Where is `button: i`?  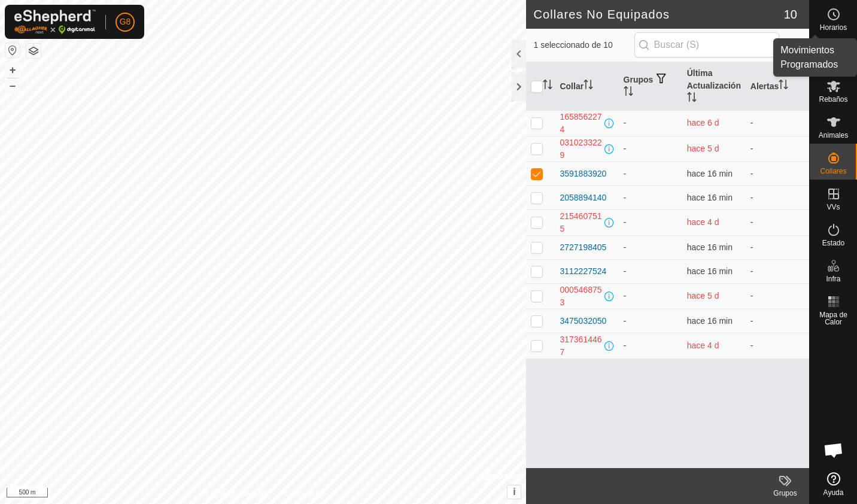 button: i is located at coordinates (514, 492).